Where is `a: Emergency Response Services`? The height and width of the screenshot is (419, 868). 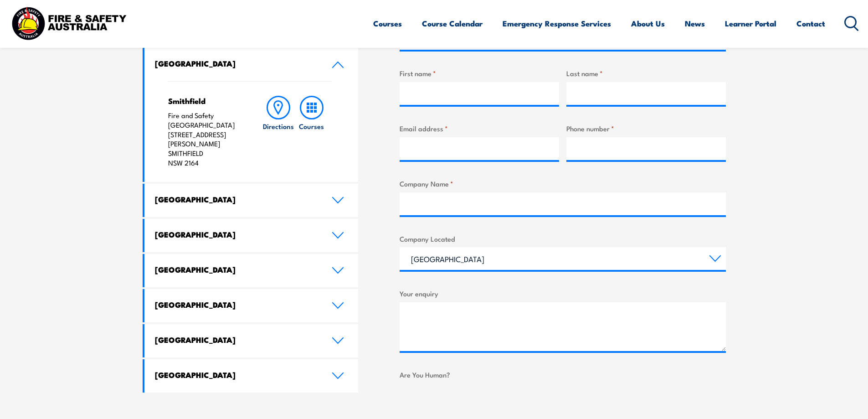 a: Emergency Response Services is located at coordinates (557, 23).